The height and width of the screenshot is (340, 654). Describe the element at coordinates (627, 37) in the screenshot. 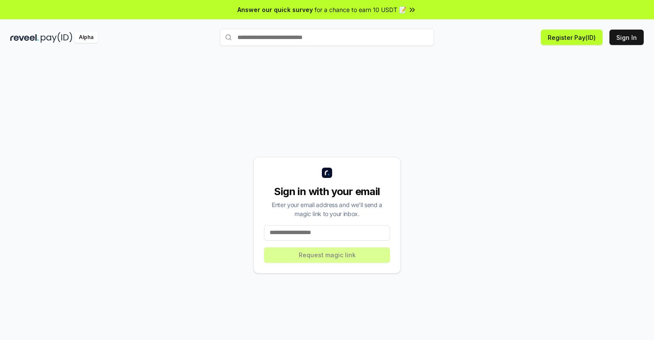

I see `button: Sign In` at that location.